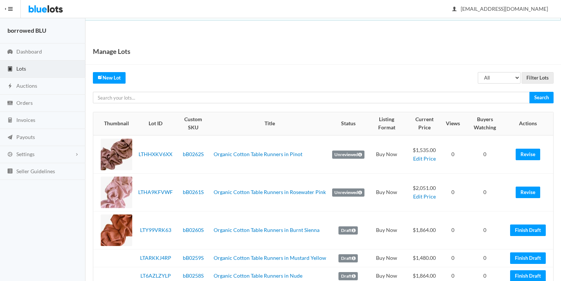 This screenshot has width=561, height=281. What do you see at coordinates (425, 230) in the screenshot?
I see `td: $1,864.00` at bounding box center [425, 230].